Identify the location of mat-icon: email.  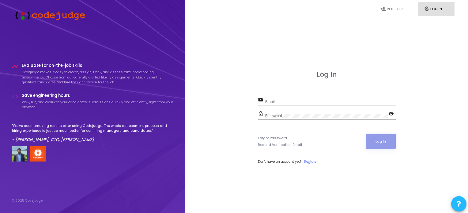
(261, 100).